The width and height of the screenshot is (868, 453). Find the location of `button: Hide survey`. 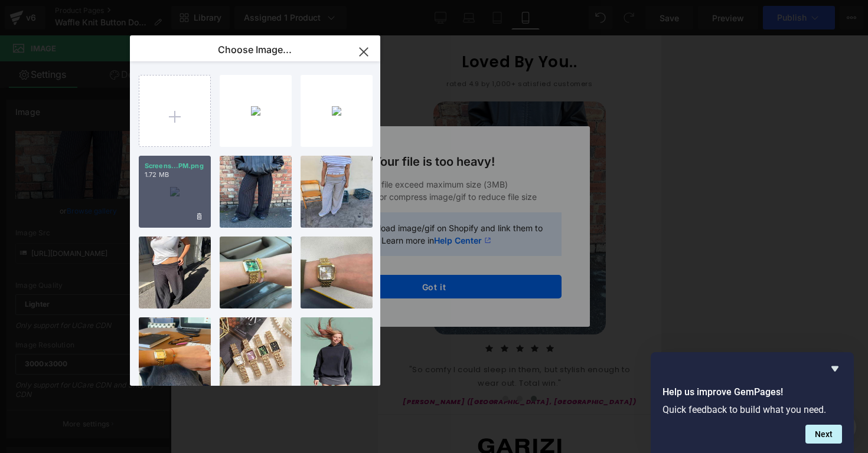

button: Hide survey is located at coordinates (835, 369).